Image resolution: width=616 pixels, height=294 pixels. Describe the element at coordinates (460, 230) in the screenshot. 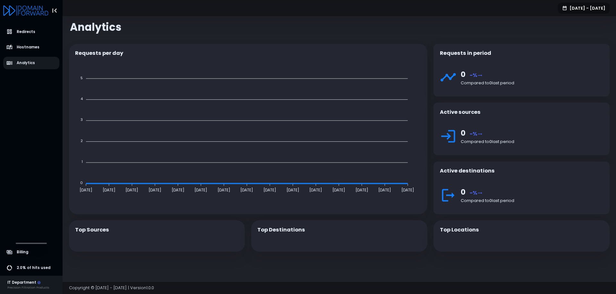

I see `h5: Top Locations` at that location.